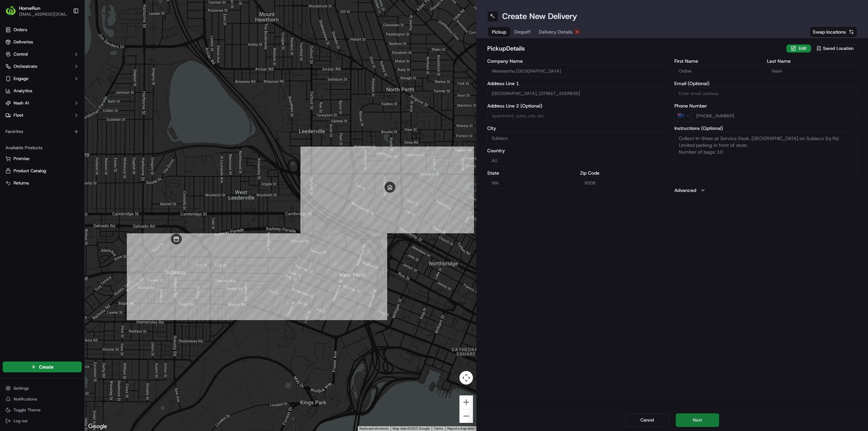 This screenshot has height=431, width=868. Describe the element at coordinates (466, 416) in the screenshot. I see `button: Zoom out` at that location.